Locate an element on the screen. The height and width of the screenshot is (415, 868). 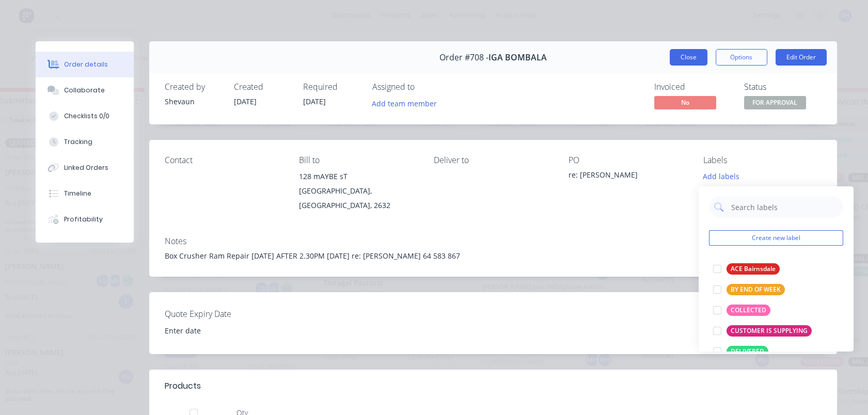
button: CUSTOMER IS SUPPLYING is located at coordinates (762, 331).